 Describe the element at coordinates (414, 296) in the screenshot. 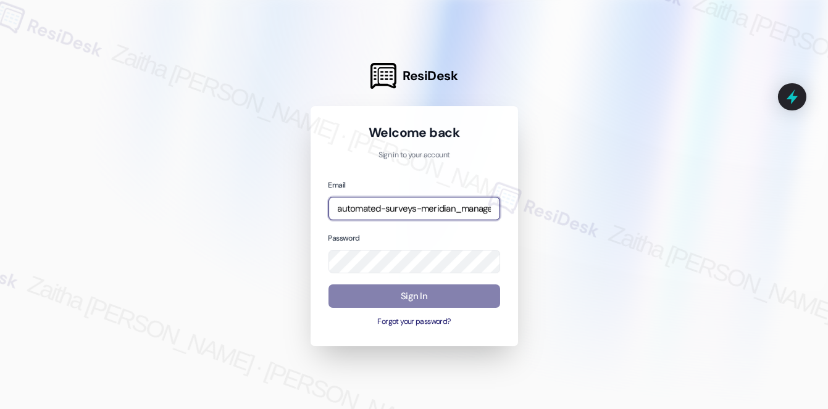

I see `button: Sign In` at that location.